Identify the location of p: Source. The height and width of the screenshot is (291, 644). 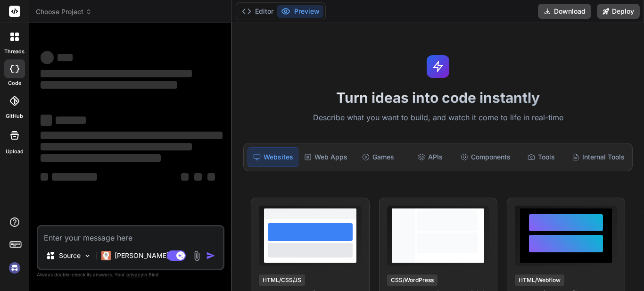
(70, 256).